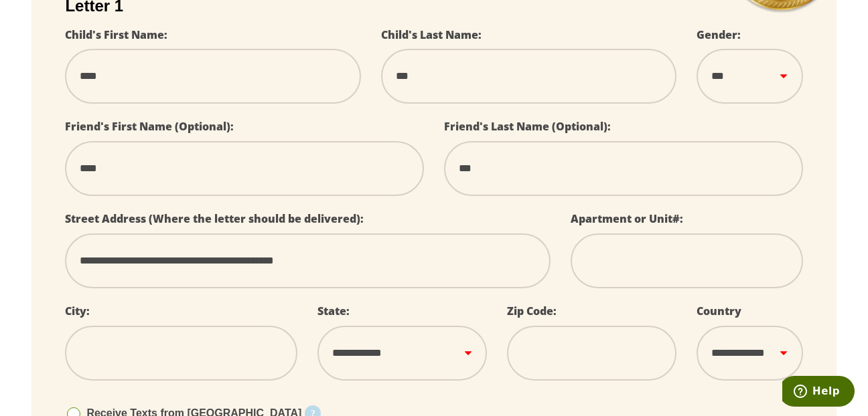 This screenshot has width=868, height=416. What do you see at coordinates (627, 219) in the screenshot?
I see `label: Apartment or Unit#:` at bounding box center [627, 219].